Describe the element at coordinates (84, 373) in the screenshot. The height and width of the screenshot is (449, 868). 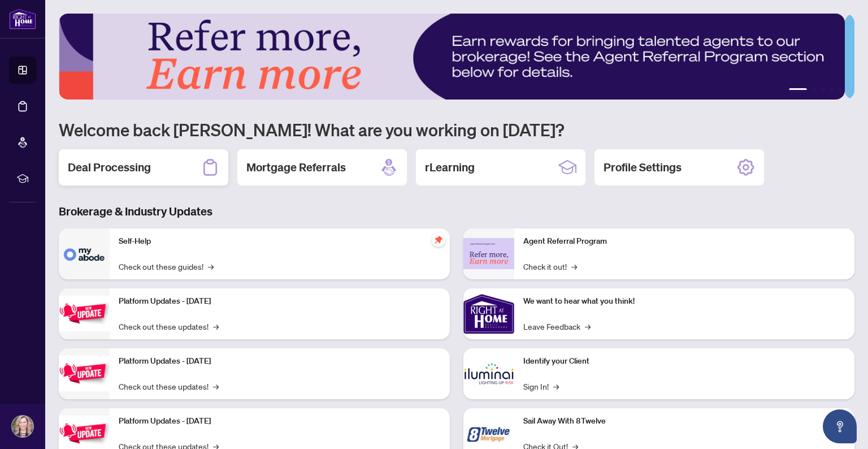
I see `img: Platform Updates - July 8, 2025` at that location.